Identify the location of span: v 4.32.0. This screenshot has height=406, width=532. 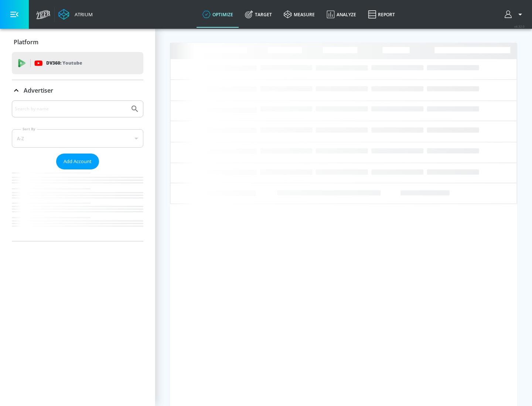
(520, 26).